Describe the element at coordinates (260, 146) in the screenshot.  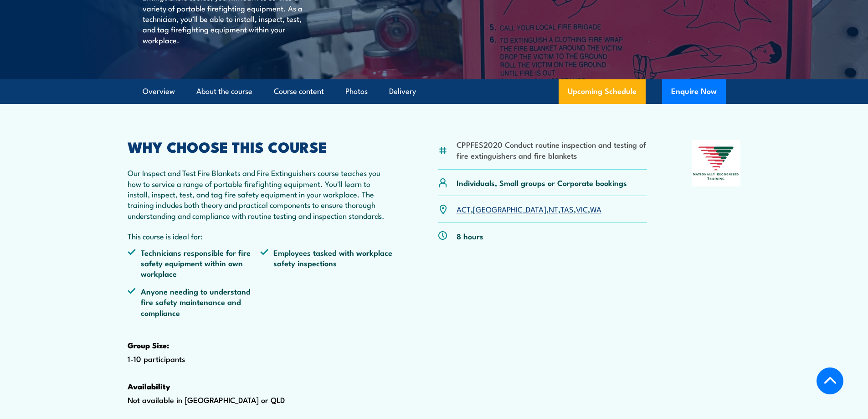
I see `h2: WHY CHOOSE THIS COURSE` at that location.